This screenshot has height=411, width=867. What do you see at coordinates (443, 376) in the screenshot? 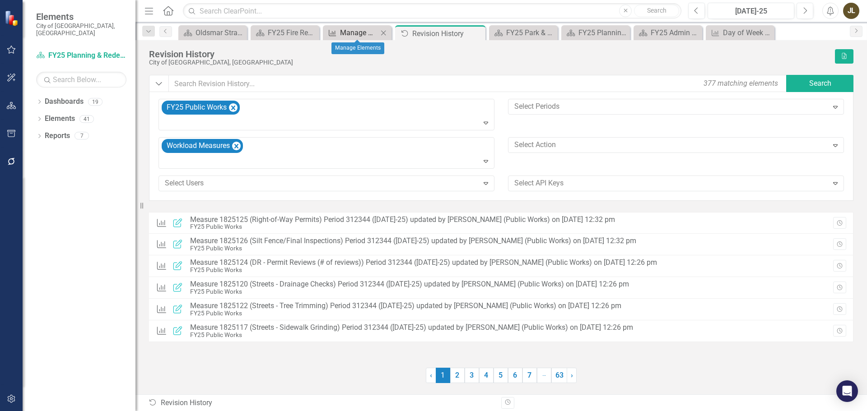
I see `span: 1` at bounding box center [443, 376].